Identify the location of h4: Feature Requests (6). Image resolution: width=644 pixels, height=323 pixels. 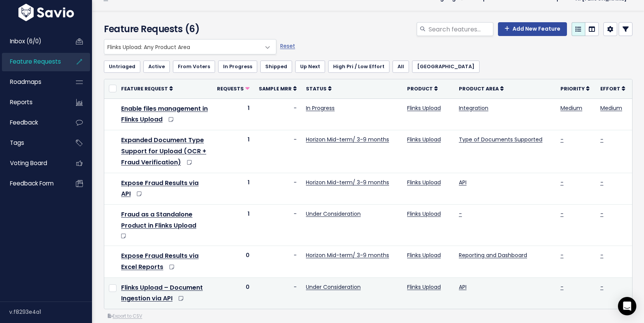
(188, 29).